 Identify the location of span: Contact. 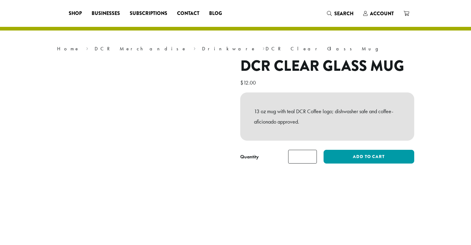
(188, 13).